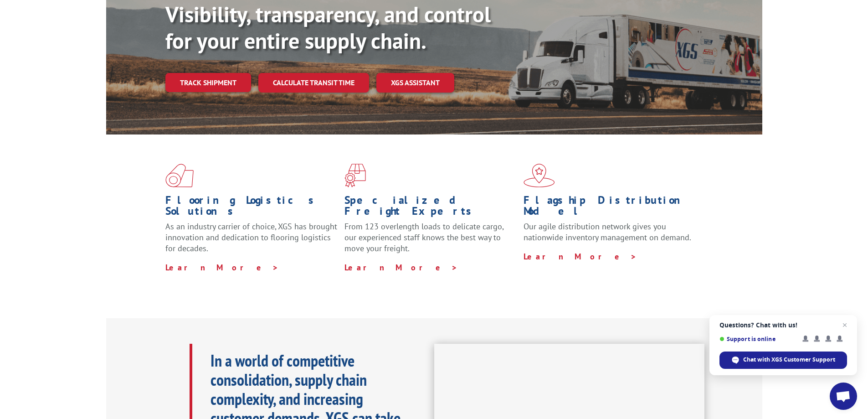 This screenshot has height=419, width=868. Describe the element at coordinates (431, 208) in the screenshot. I see `h1: Specialized Freight Experts` at that location.